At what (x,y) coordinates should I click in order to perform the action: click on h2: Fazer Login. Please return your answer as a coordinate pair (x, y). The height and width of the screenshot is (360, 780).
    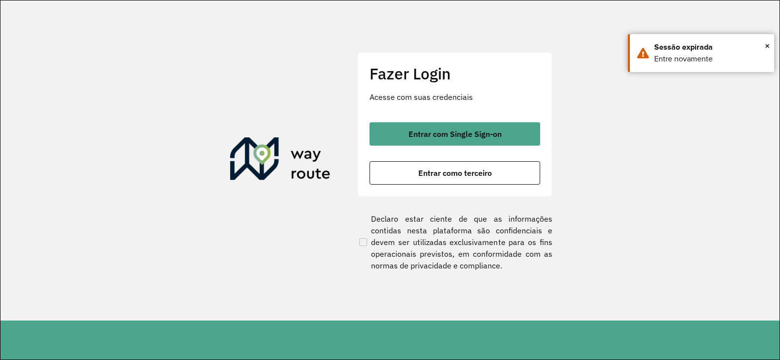
    Looking at the image, I should click on (455, 74).